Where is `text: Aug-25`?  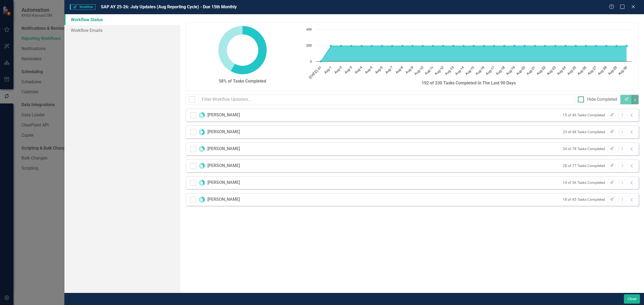
text: Aug-25 is located at coordinates (571, 71).